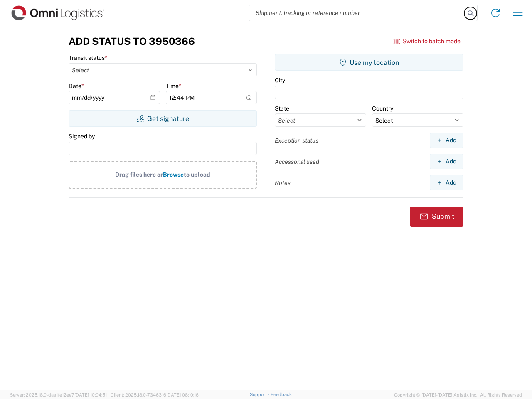 The width and height of the screenshot is (532, 399). What do you see at coordinates (138, 174) in the screenshot?
I see `span: Drag files here or` at bounding box center [138, 174].